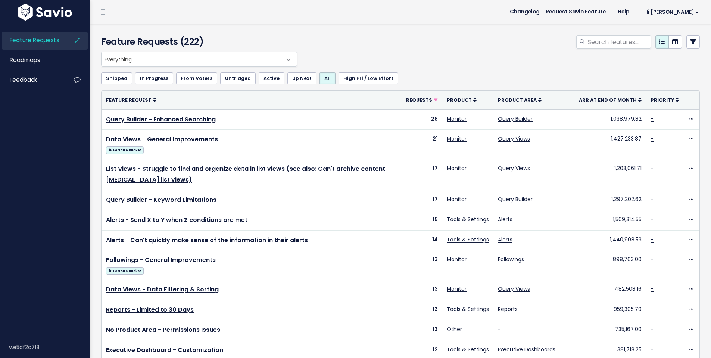 This screenshot has height=358, width=711. I want to click on input: Search features..., so click(619, 42).